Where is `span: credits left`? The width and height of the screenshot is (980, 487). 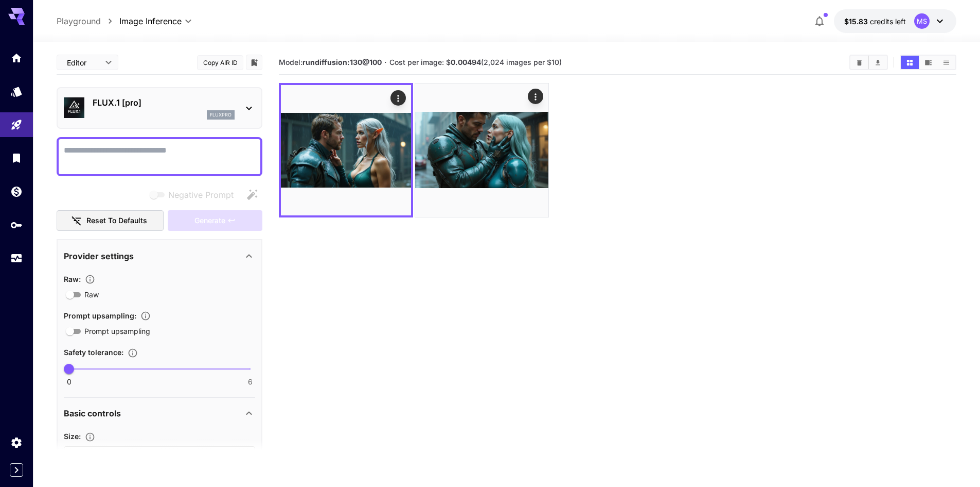
span: credits left is located at coordinates (888, 21).